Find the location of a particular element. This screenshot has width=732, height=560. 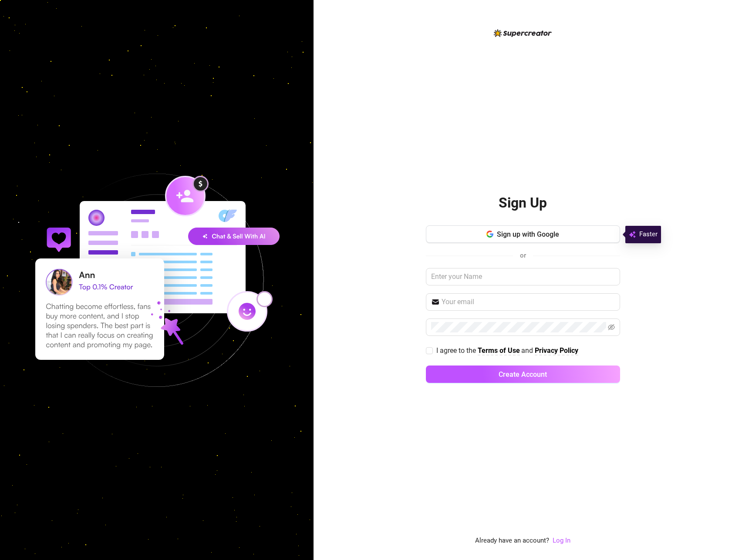

span: Sign up with Google is located at coordinates (528, 234).